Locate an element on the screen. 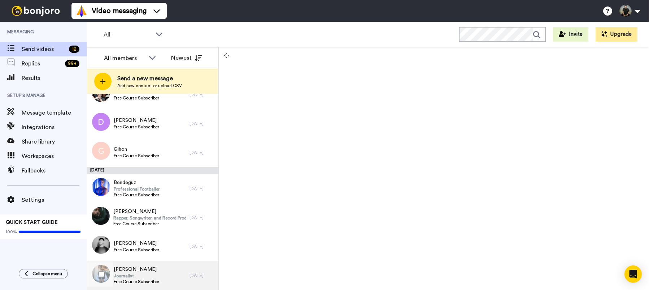  img: bj-logo-header-white.svg is located at coordinates (36, 11).